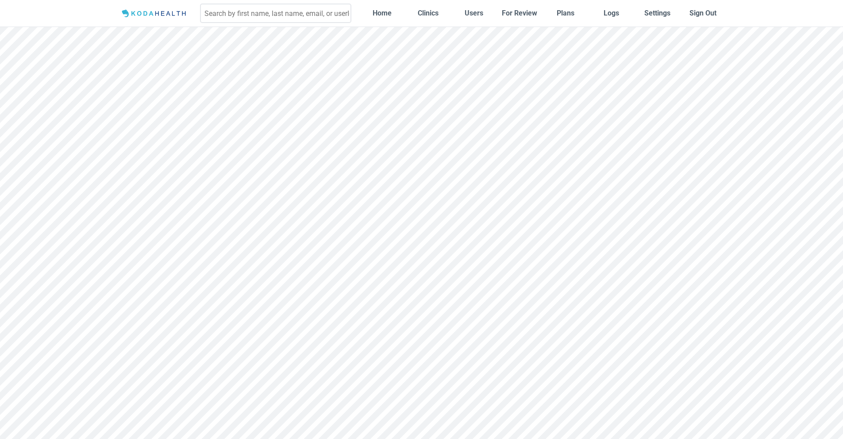  What do you see at coordinates (474, 13) in the screenshot?
I see `a: Users` at bounding box center [474, 13].